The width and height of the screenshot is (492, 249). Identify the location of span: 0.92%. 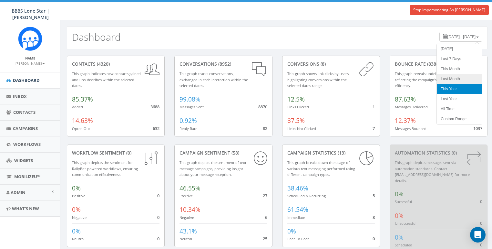
(188, 120).